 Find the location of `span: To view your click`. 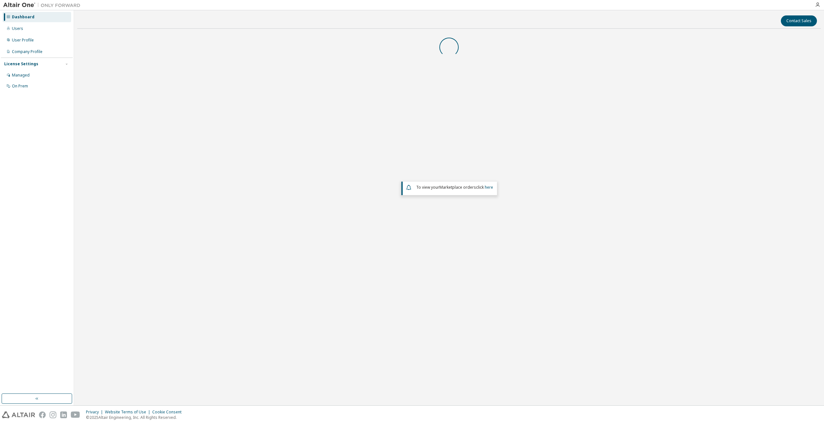

span: To view your click is located at coordinates (454, 187).